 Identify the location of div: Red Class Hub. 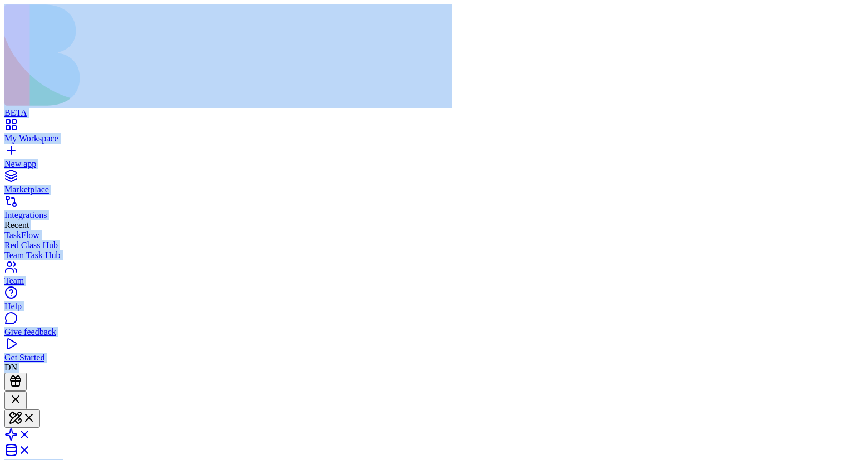
(420, 245).